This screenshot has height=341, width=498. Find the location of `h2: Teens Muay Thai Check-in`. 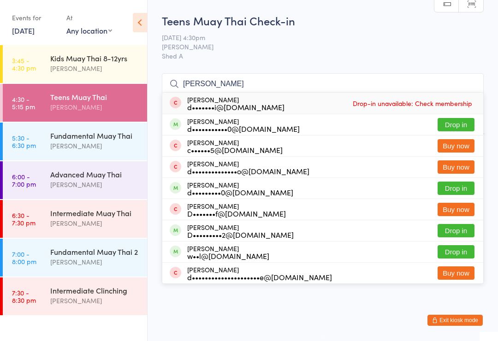

h2: Teens Muay Thai Check-in is located at coordinates (323, 20).